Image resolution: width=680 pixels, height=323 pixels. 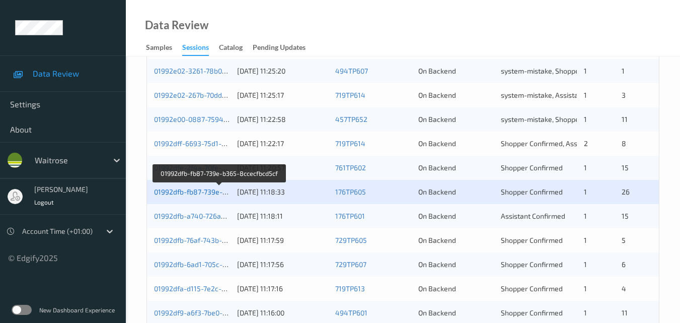 I want to click on div: Samples, so click(x=159, y=48).